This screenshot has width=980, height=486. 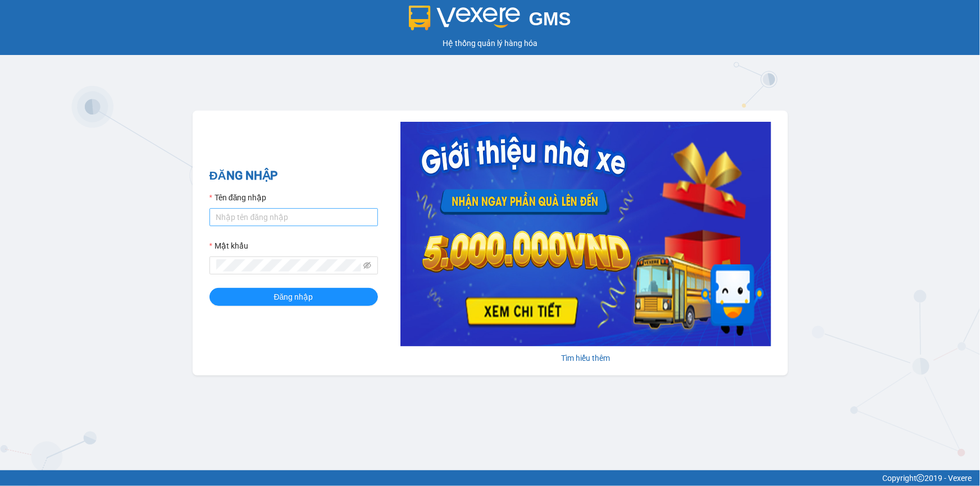 What do you see at coordinates (294, 297) in the screenshot?
I see `span: Đăng nhập` at bounding box center [294, 297].